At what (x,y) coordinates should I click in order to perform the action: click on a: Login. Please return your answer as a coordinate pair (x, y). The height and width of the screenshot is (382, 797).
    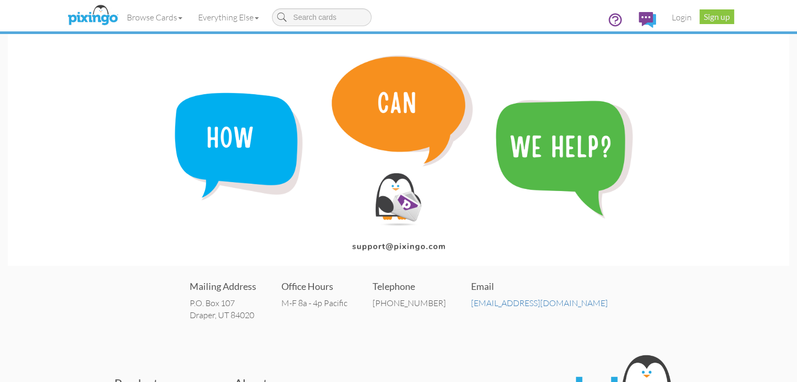
    Looking at the image, I should click on (682, 17).